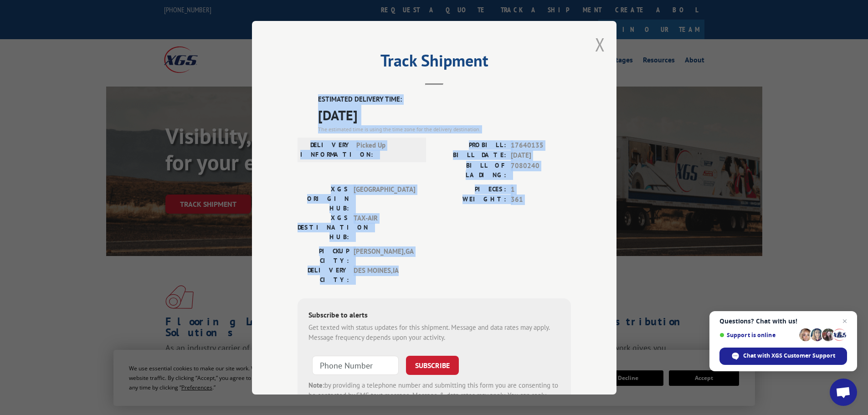 This screenshot has height=415, width=868. I want to click on h2: Track Shipment, so click(434, 63).